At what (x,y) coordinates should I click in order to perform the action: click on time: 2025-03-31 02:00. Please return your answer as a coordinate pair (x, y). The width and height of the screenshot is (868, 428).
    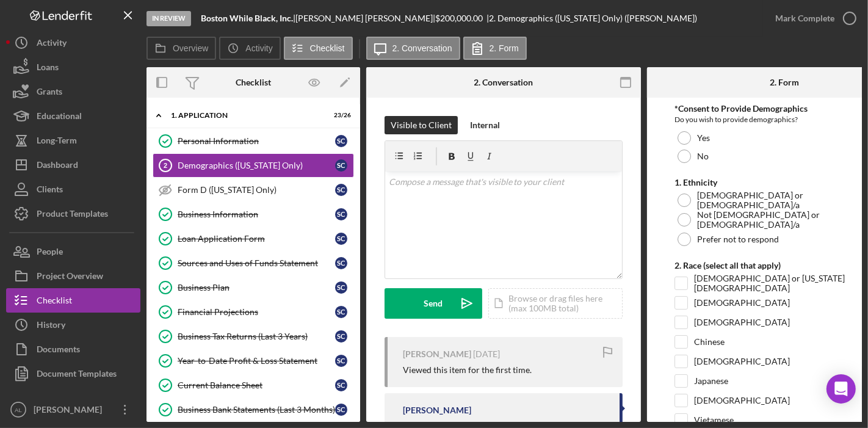
    Looking at the image, I should click on (486, 354).